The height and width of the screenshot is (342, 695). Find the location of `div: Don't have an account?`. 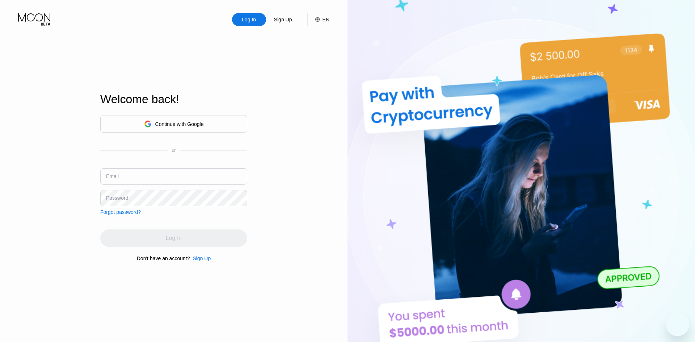

div: Don't have an account? is located at coordinates (163, 259).